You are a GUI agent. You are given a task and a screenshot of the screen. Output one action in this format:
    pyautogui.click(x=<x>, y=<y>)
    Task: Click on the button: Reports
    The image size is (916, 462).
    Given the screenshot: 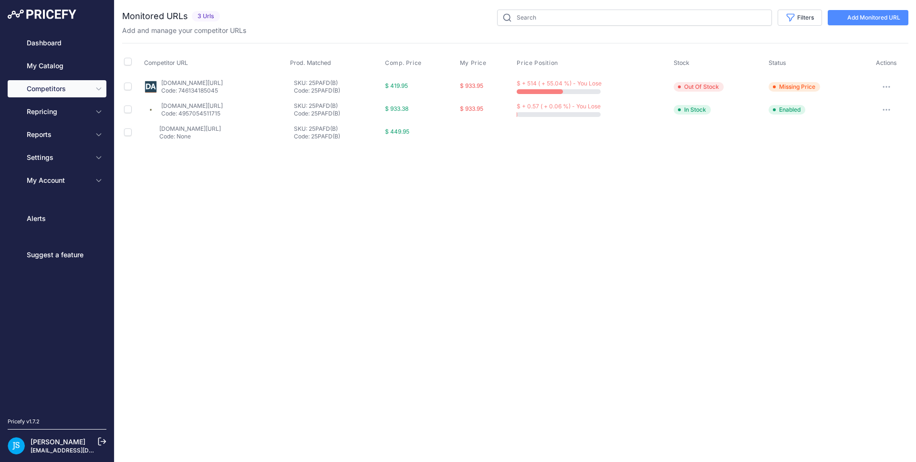 What is the action you would take?
    pyautogui.click(x=57, y=135)
    